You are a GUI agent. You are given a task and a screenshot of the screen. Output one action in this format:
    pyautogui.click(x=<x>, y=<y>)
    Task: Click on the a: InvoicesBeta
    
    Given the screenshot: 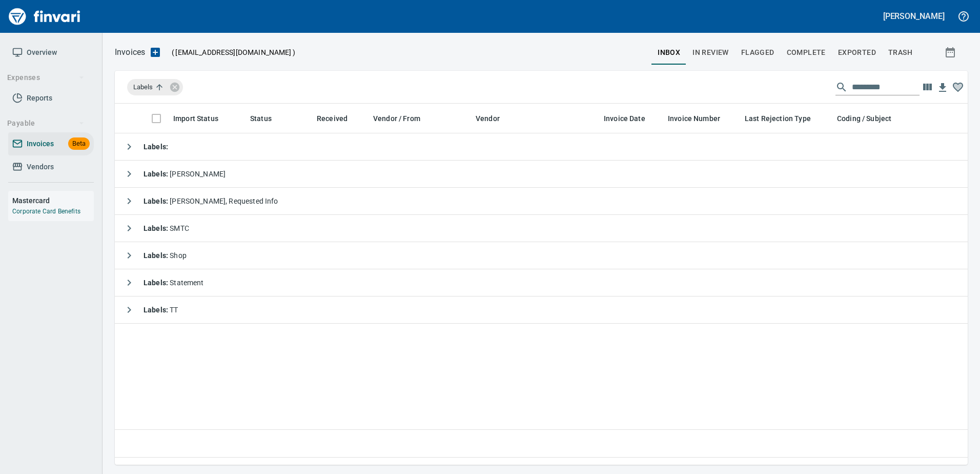 What is the action you would take?
    pyautogui.click(x=51, y=143)
    